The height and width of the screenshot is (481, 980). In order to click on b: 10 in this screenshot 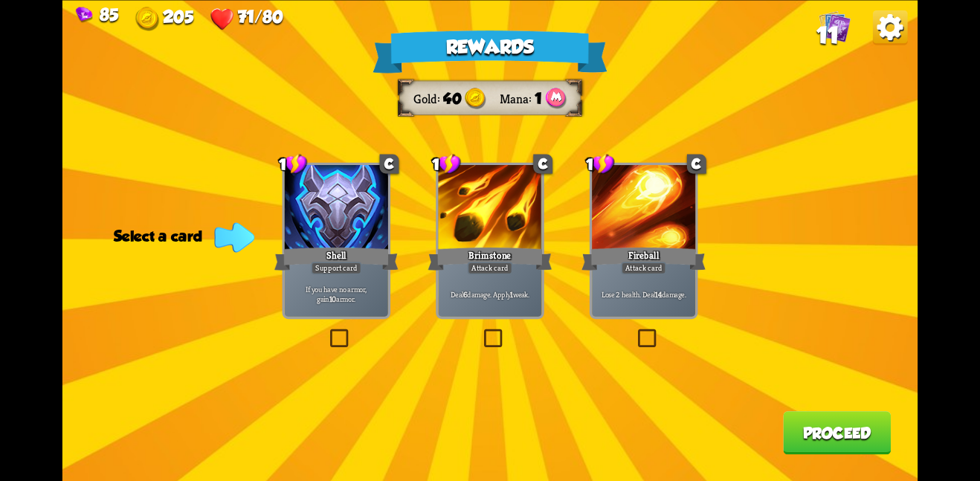, I will do `click(334, 299)`.